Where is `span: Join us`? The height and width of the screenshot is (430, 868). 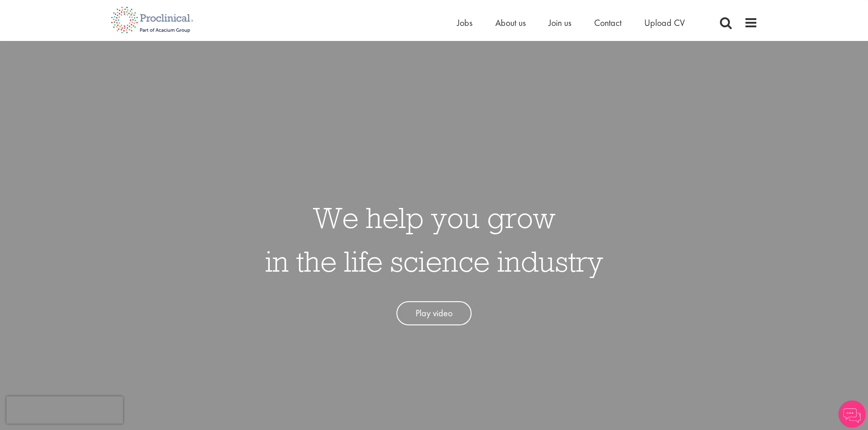
span: Join us is located at coordinates (560, 23).